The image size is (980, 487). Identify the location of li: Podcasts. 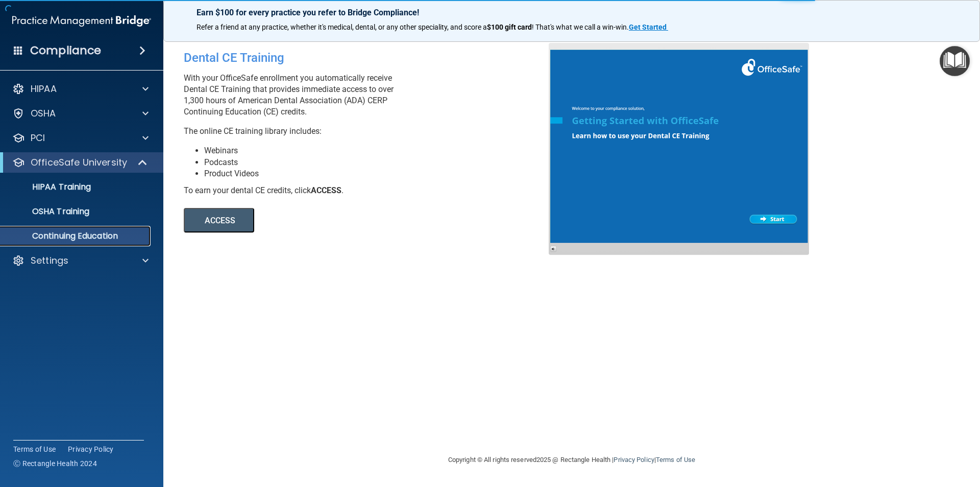
(380, 162).